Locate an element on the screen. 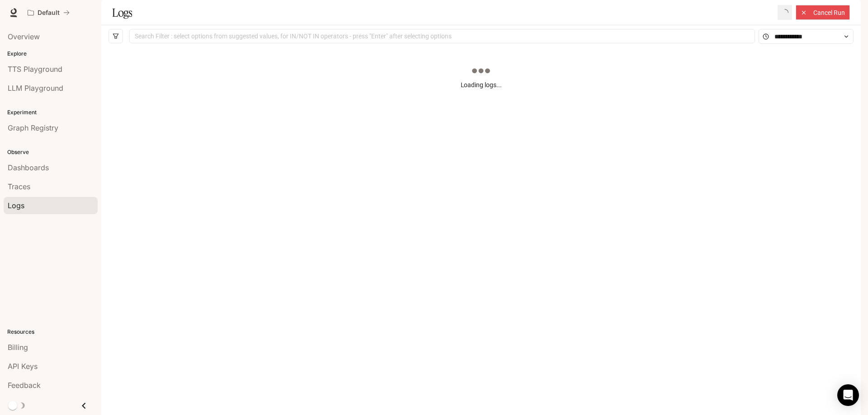 The image size is (868, 415). span: Cancel Run is located at coordinates (829, 13).